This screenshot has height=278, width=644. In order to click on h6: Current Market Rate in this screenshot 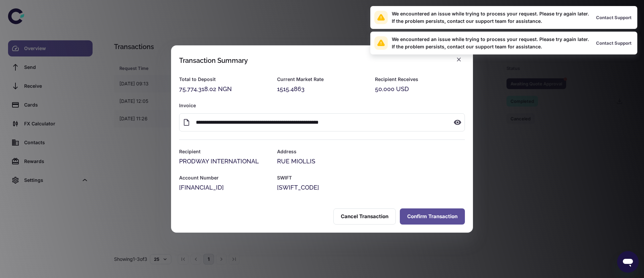, I will do `click(322, 79)`.